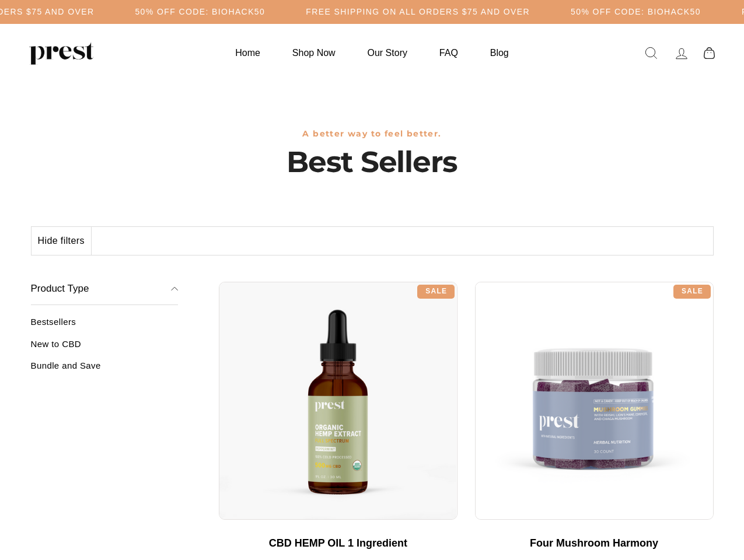 This screenshot has height=560, width=744. What do you see at coordinates (314, 53) in the screenshot?
I see `a: Shop Now` at bounding box center [314, 53].